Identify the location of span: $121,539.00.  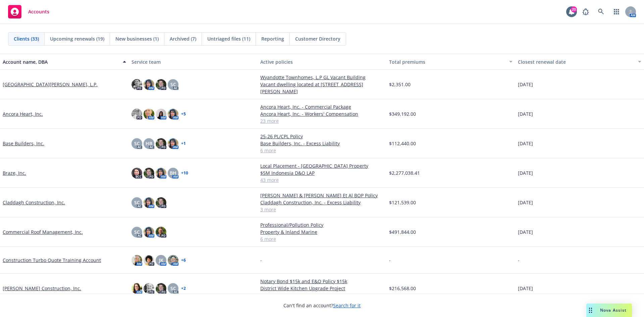
(403, 202).